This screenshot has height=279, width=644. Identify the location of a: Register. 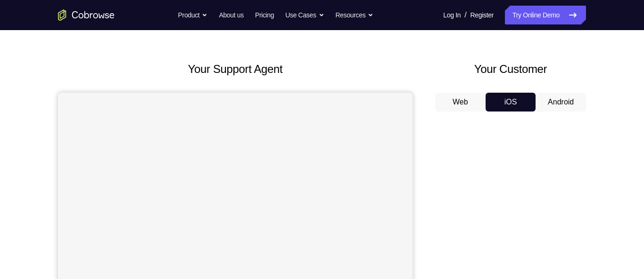
(482, 15).